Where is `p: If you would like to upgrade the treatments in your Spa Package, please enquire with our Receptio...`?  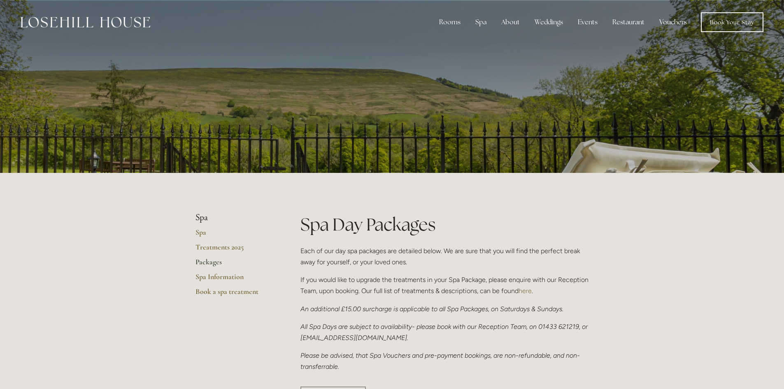
p: If you would like to upgrade the treatments in your Spa Package, please enquire with our Receptio... is located at coordinates (444, 285).